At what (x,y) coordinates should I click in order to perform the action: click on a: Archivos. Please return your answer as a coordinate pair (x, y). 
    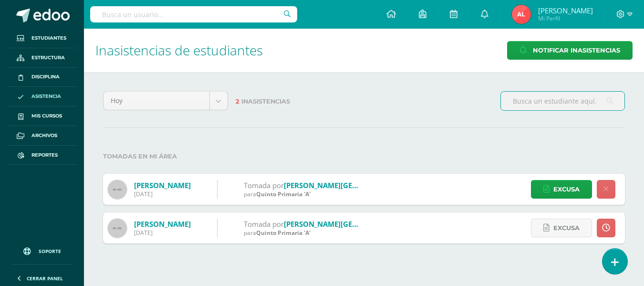
    Looking at the image, I should click on (42, 136).